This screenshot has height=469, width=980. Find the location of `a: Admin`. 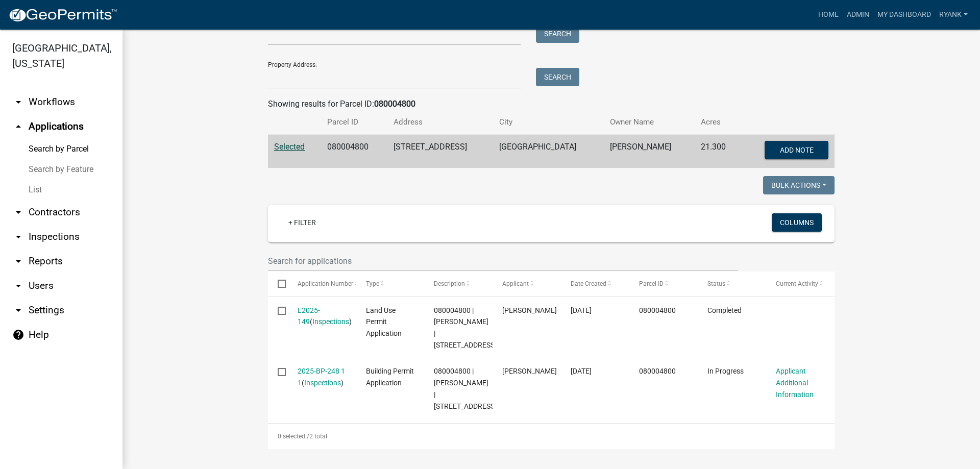

a: Admin is located at coordinates (858, 15).